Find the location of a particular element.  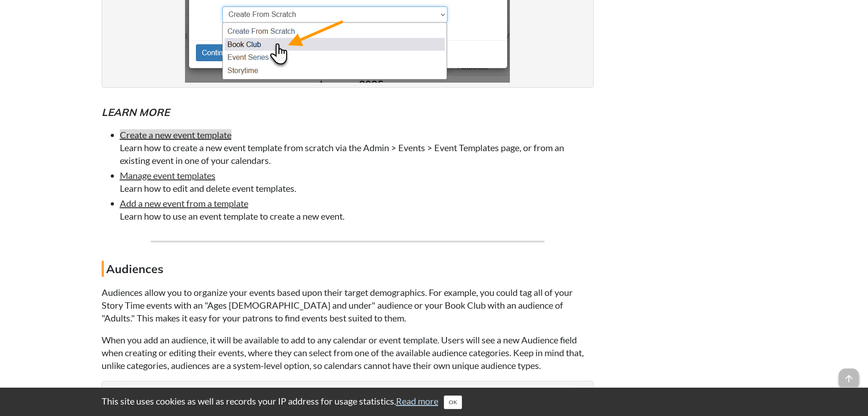

li: Learn how to create a new event template from scratch via the Admin > Events > Event Templates pa... is located at coordinates (356, 147).